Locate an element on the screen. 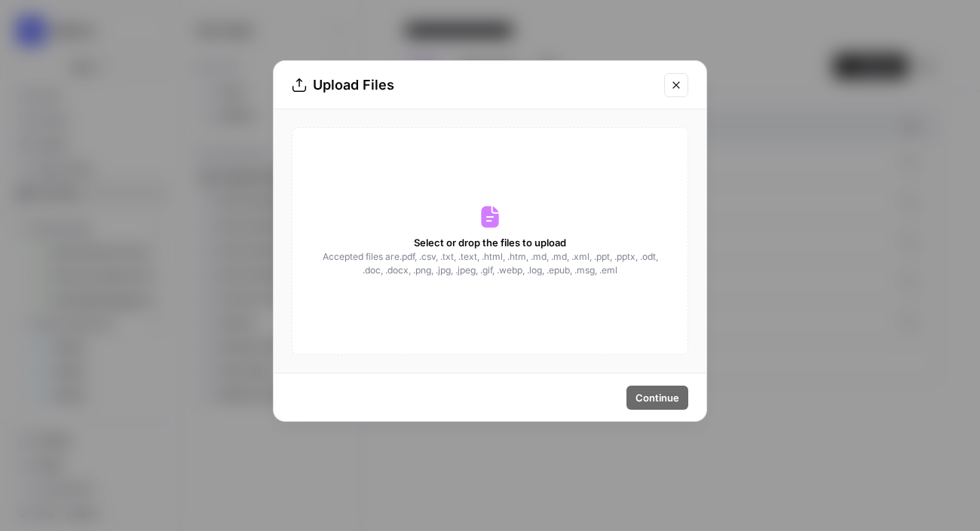 Image resolution: width=980 pixels, height=531 pixels. div: Upload Files is located at coordinates (473, 85).